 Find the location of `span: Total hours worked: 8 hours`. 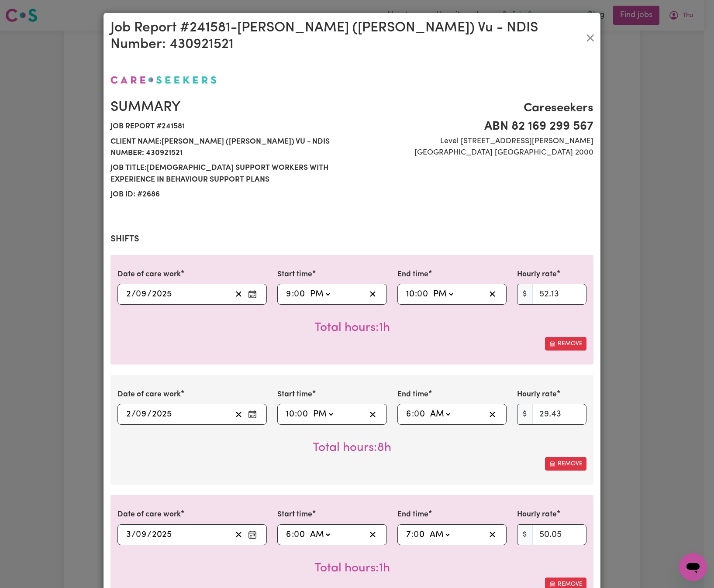

span: Total hours worked: 8 hours is located at coordinates (352, 448).